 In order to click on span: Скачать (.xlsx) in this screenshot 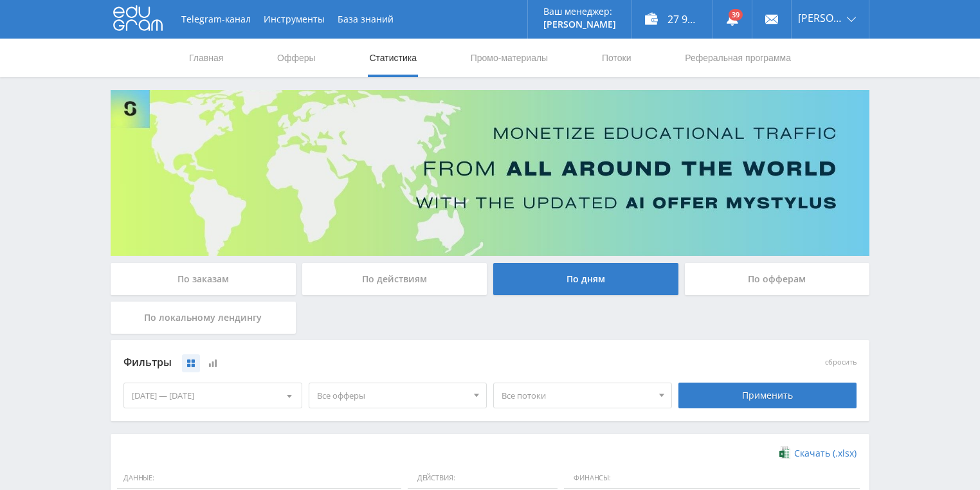, I will do `click(825, 453)`.